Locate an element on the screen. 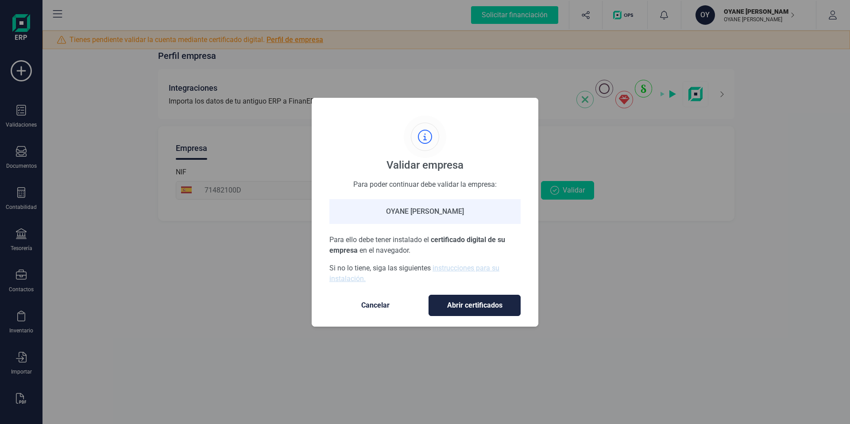  div: Validar empresa is located at coordinates (425, 165).